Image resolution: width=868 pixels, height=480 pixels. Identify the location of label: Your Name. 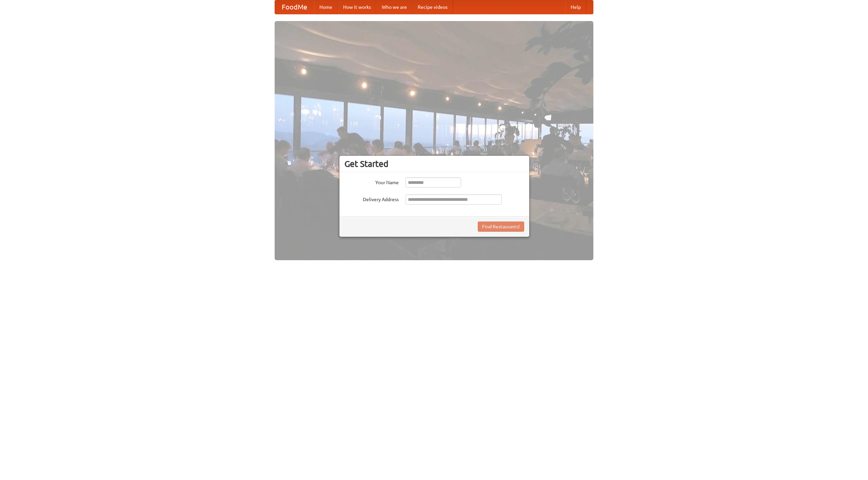
(372, 181).